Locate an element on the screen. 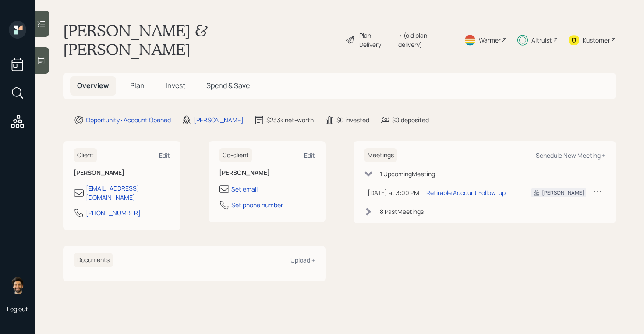 The height and width of the screenshot is (334, 644). div: • (old plan-delivery) is located at coordinates (426, 40).